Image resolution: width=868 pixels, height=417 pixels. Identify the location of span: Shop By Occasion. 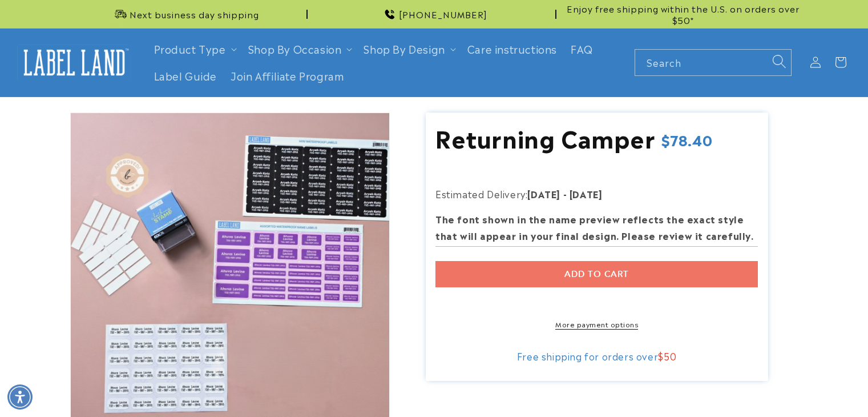
(295, 48).